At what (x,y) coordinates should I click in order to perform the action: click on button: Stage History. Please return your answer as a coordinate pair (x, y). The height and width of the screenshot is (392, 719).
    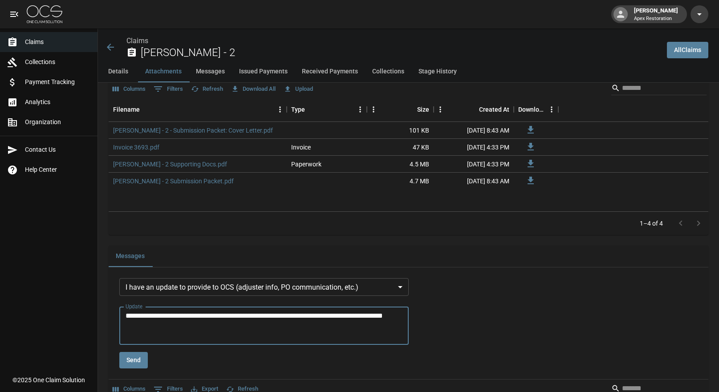
    Looking at the image, I should click on (438, 72).